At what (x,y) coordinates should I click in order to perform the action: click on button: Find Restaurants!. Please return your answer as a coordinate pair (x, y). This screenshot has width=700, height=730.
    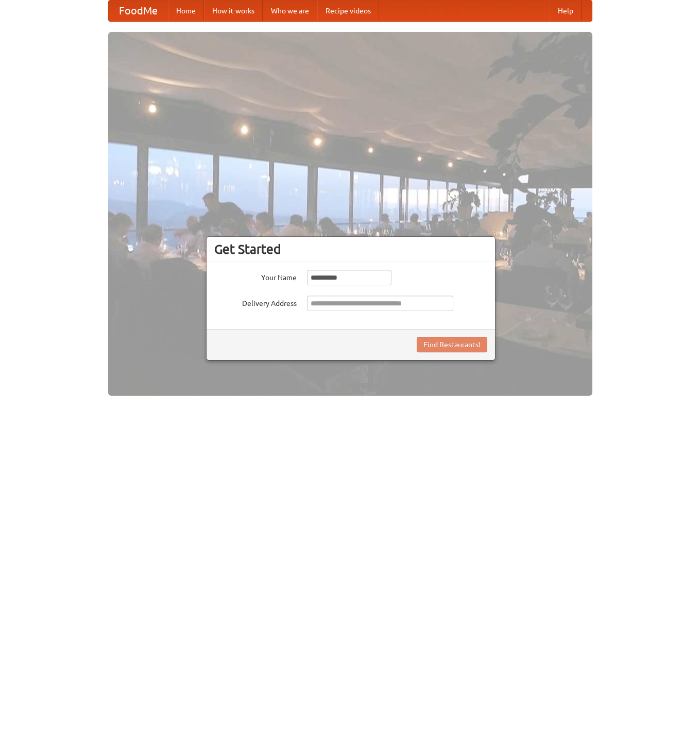
    Looking at the image, I should click on (452, 344).